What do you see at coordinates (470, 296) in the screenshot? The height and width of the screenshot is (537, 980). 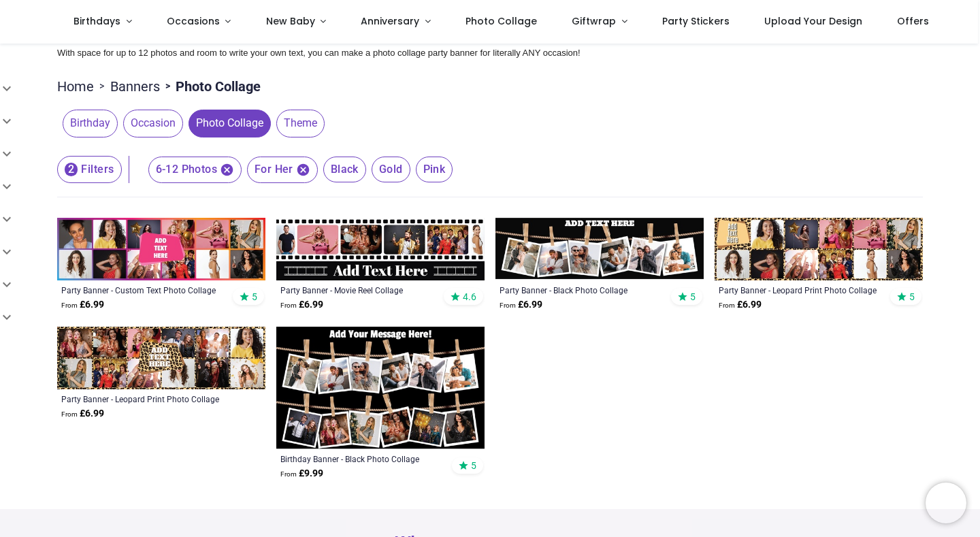 I see `span: 4.6` at bounding box center [470, 296].